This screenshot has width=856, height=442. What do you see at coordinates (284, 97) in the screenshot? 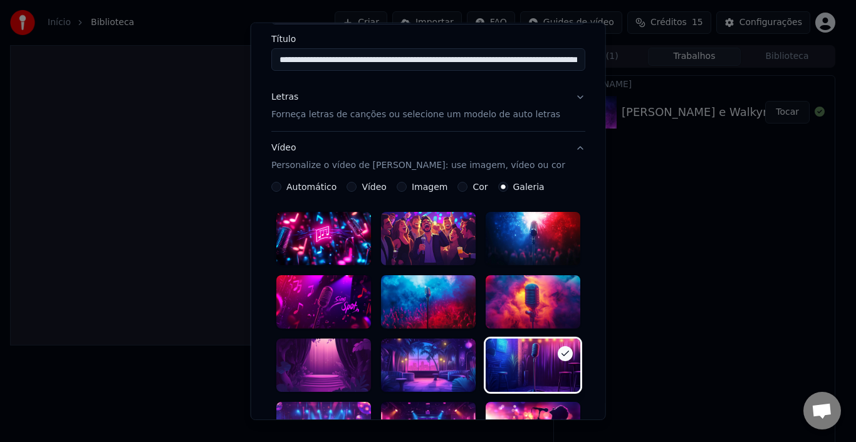
I see `div: Letras` at bounding box center [284, 97].